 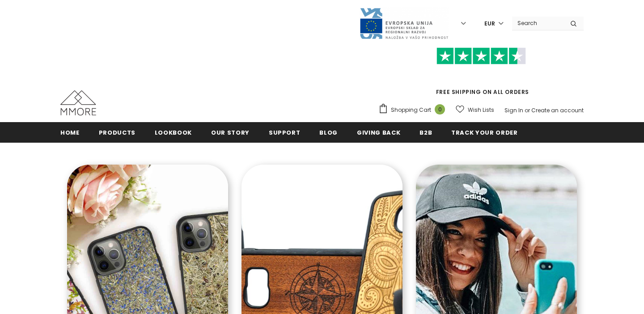 I want to click on a: Javni Razpis, so click(x=404, y=23).